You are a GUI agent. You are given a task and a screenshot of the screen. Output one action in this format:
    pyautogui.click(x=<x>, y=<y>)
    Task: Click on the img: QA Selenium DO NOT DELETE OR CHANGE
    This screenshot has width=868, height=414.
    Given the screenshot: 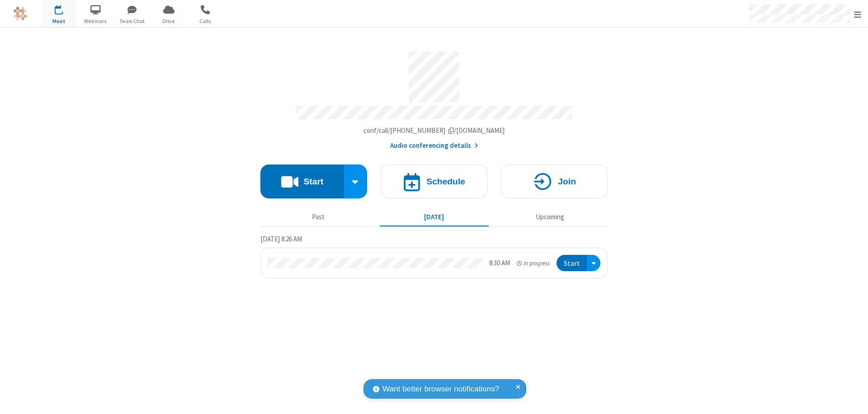 What is the action you would take?
    pyautogui.click(x=20, y=14)
    